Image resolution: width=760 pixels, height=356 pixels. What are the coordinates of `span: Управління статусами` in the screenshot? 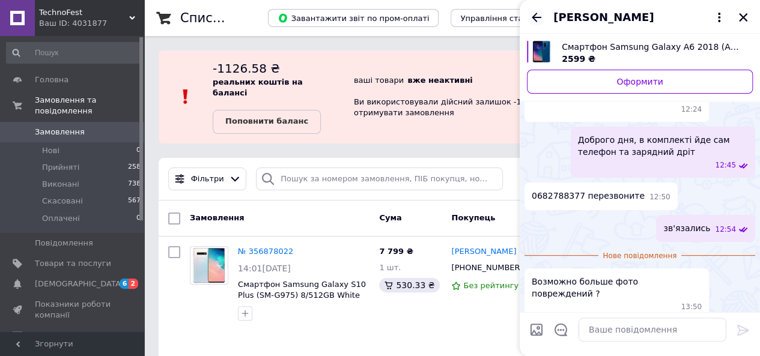 It's located at (506, 18).